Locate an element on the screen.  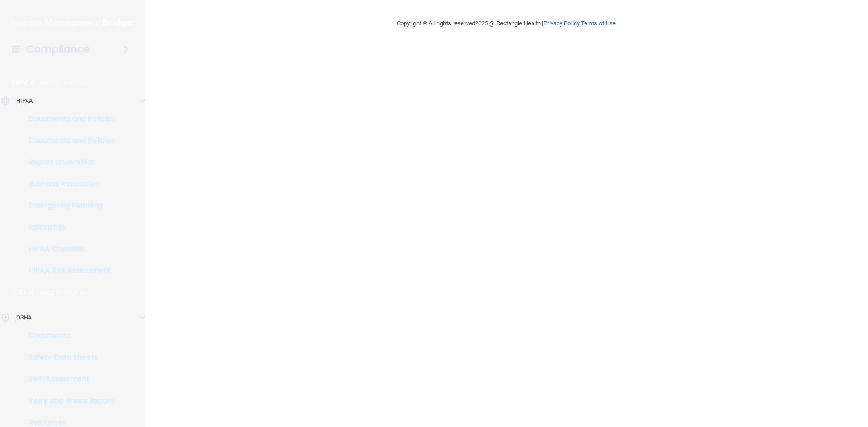
p: Emergency Planning is located at coordinates (67, 205).